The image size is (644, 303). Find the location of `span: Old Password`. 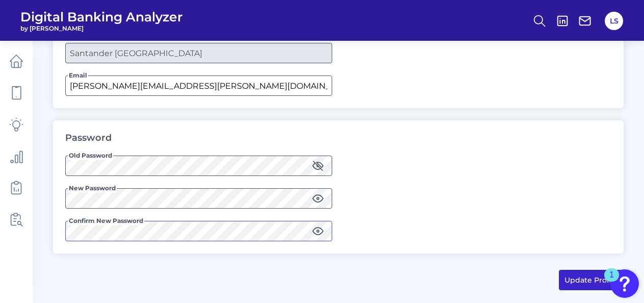

span: Old Password is located at coordinates (90, 155).